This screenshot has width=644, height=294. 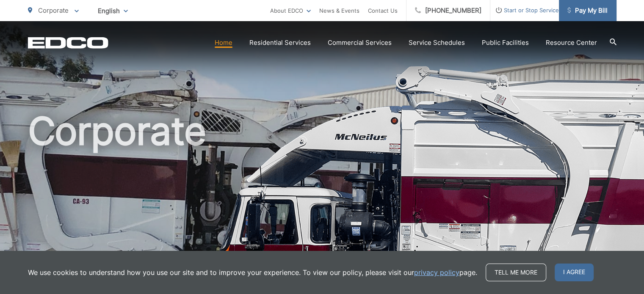 What do you see at coordinates (113, 10) in the screenshot?
I see `span: English` at bounding box center [113, 10].